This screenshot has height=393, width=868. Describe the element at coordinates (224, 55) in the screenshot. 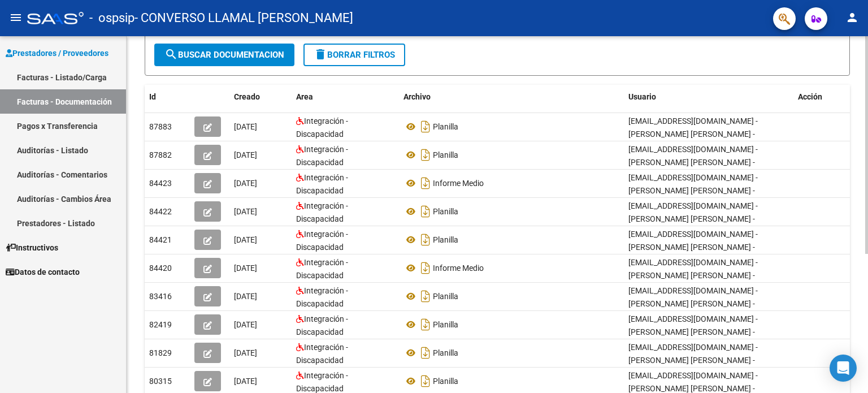

I see `button: Buscar Documentacion` at that location.